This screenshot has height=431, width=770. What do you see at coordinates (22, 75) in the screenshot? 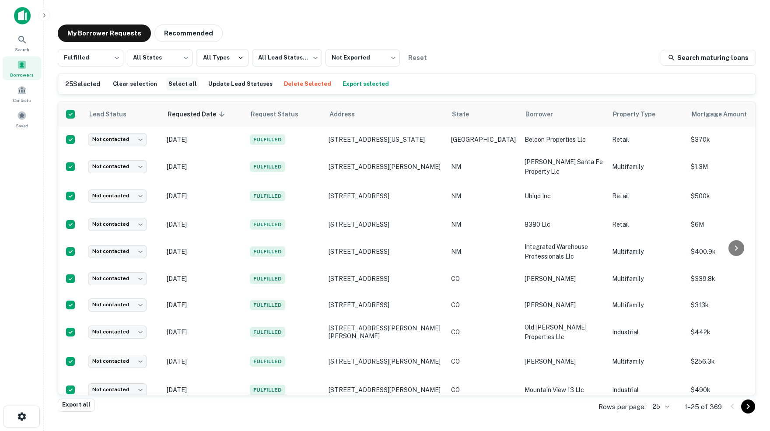
I see `span: Borrowers` at bounding box center [22, 75].